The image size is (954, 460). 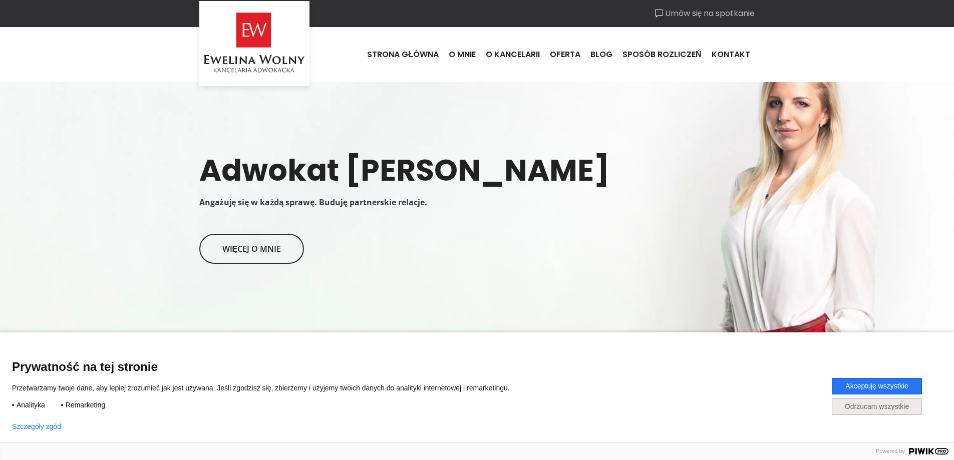 What do you see at coordinates (31, 405) in the screenshot?
I see `span: Analityka` at bounding box center [31, 405].